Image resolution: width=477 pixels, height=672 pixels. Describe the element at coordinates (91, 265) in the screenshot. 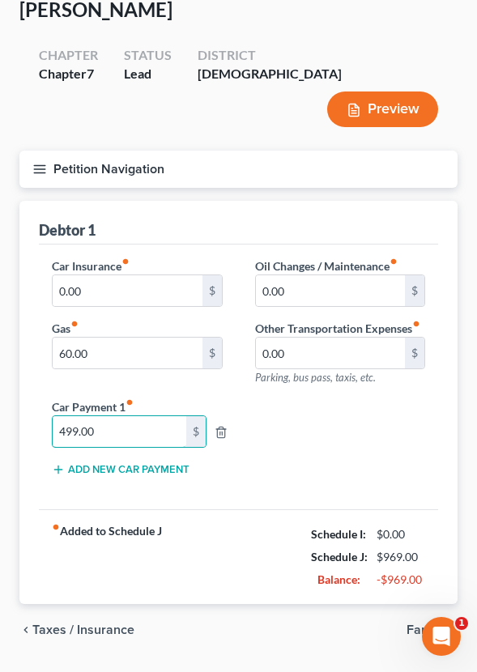

I see `label: Car Insurance` at that location.